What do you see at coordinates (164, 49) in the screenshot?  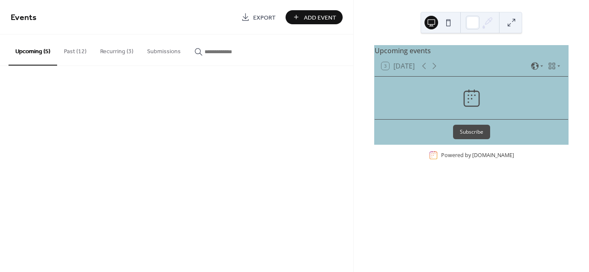 I see `button: Submissions` at bounding box center [164, 49].